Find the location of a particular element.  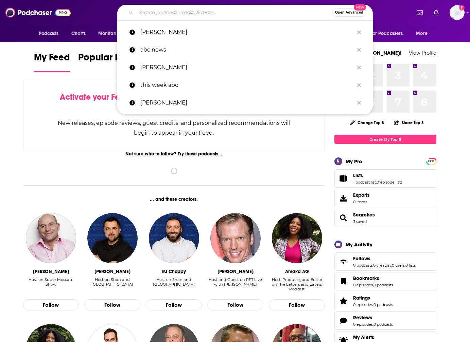

div: Chris Simms is located at coordinates (235, 272).